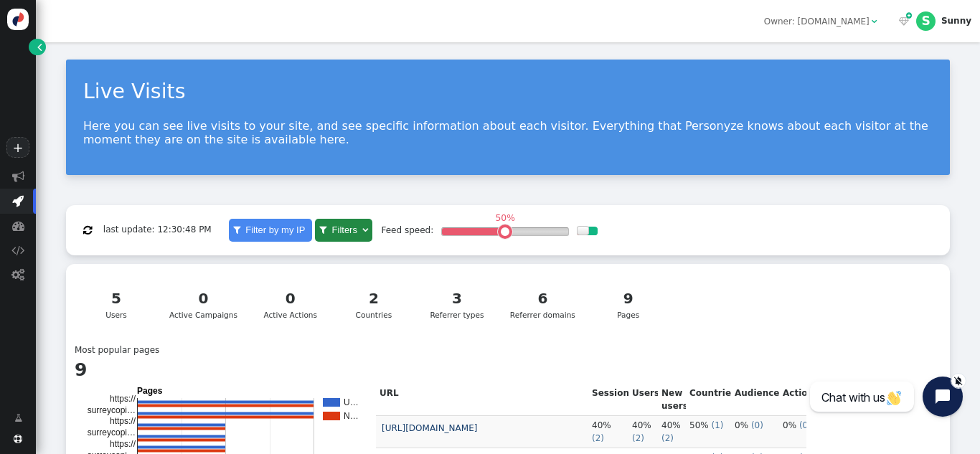 This screenshot has height=454, width=980. I want to click on th: URL, so click(482, 399).